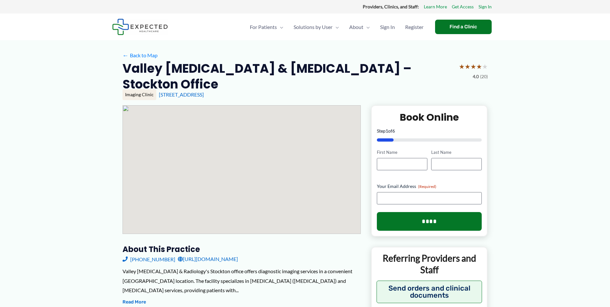 The image size is (610, 307). What do you see at coordinates (337, 27) in the screenshot?
I see `nav: Primary Site Navigation` at bounding box center [337, 27].